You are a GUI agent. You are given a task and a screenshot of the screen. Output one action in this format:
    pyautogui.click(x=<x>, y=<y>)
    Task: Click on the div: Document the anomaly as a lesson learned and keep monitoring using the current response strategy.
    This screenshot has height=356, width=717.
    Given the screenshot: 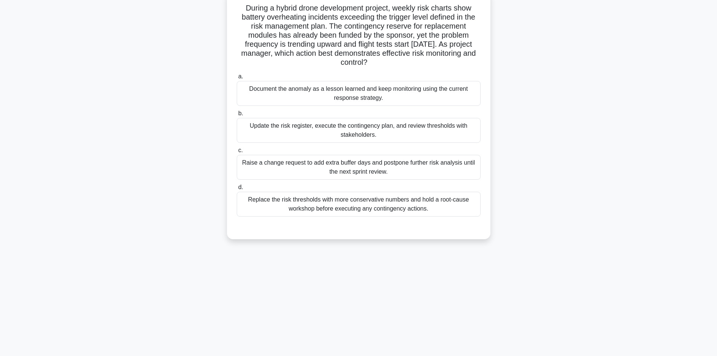 What is the action you would take?
    pyautogui.click(x=359, y=93)
    